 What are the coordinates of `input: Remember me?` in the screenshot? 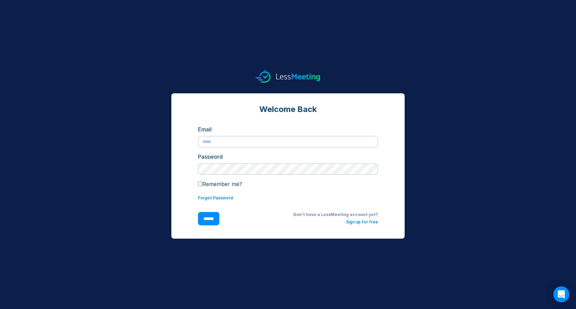 It's located at (200, 184).